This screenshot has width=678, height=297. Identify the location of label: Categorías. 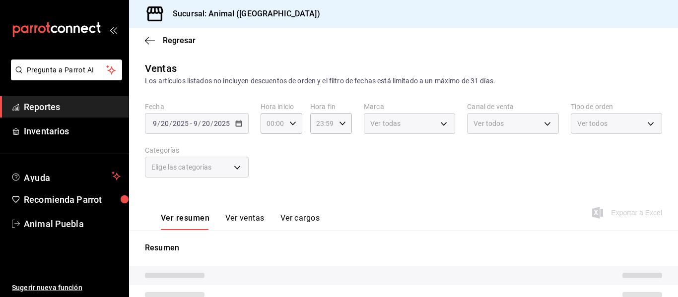
(197, 150).